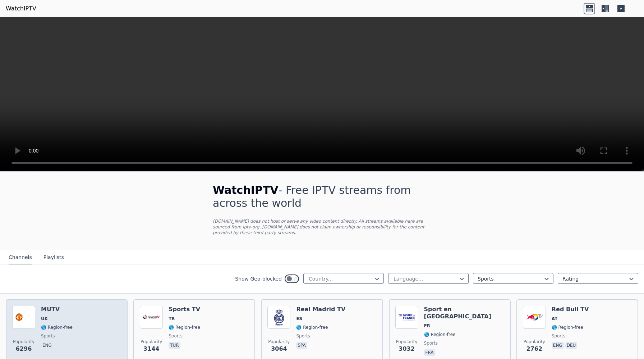  What do you see at coordinates (57, 309) in the screenshot?
I see `h6: MUTV` at bounding box center [57, 309].